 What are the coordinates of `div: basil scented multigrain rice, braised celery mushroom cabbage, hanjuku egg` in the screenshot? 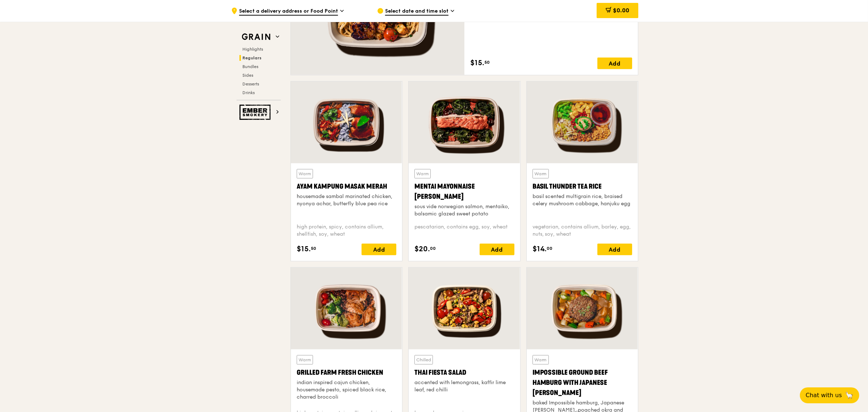 It's located at (582, 200).